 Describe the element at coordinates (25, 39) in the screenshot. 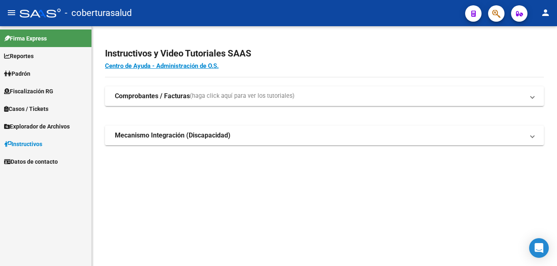

I see `span: Firma Express` at that location.